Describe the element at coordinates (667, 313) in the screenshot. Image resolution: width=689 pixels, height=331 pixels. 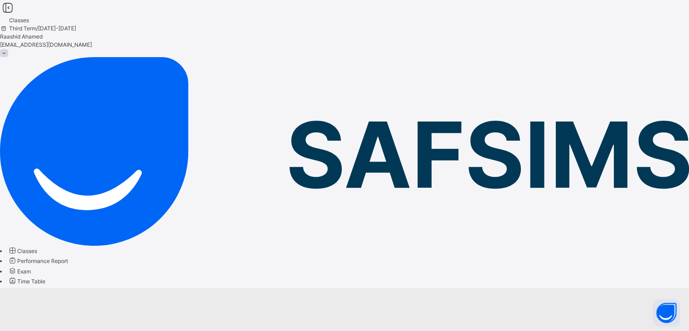
I see `button: Open asap` at that location.